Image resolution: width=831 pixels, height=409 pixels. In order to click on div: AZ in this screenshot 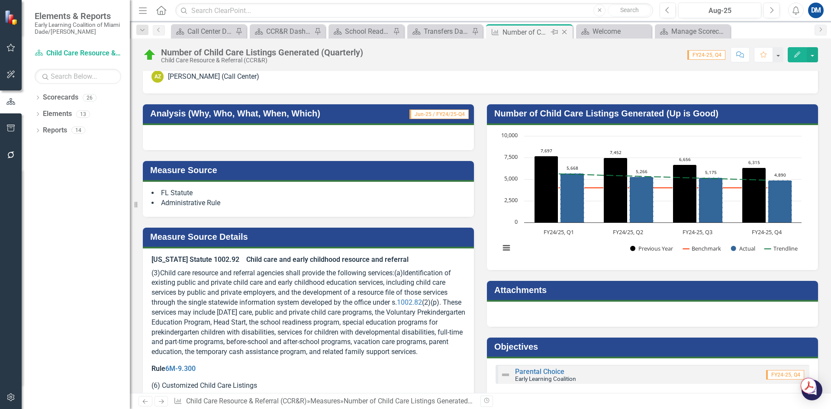, I will do `click(158, 77)`.